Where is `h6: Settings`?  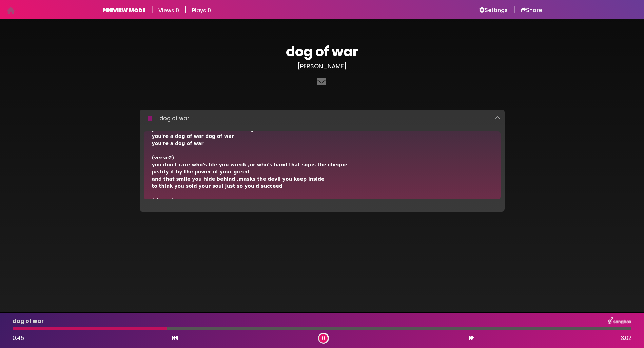
h6: Settings is located at coordinates (493, 10).